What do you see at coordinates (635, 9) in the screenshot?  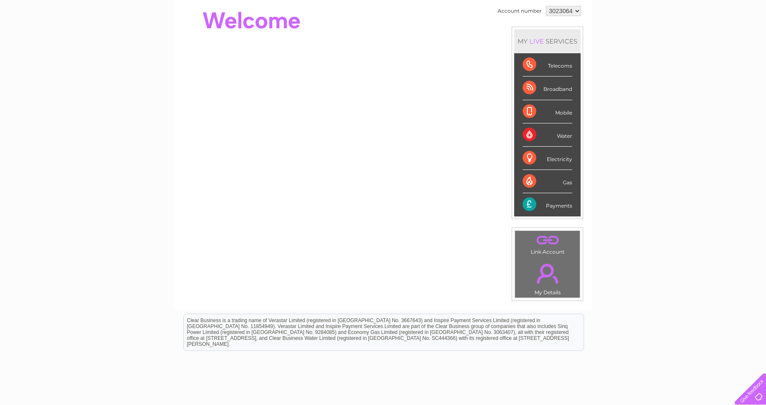 I see `span: 0333 014 3131` at bounding box center [635, 9].